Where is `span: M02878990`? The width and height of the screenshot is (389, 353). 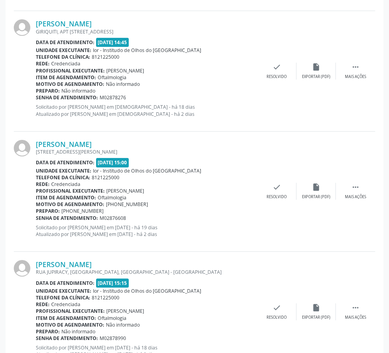 span: M02878990 is located at coordinates (113, 338).